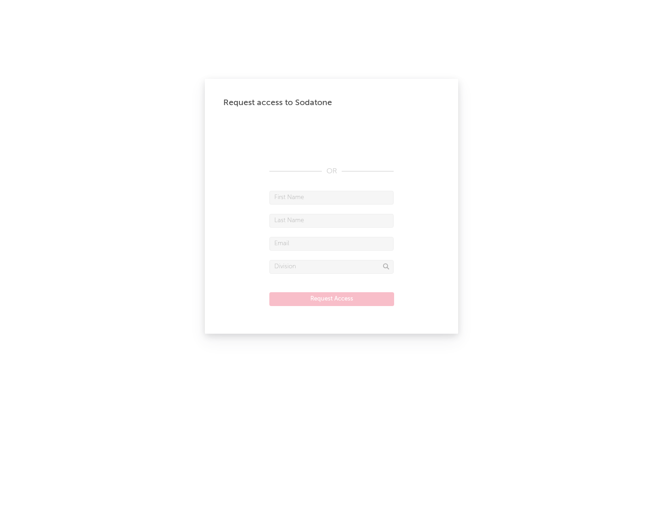  What do you see at coordinates (332, 267) in the screenshot?
I see `input: Division` at bounding box center [332, 267].